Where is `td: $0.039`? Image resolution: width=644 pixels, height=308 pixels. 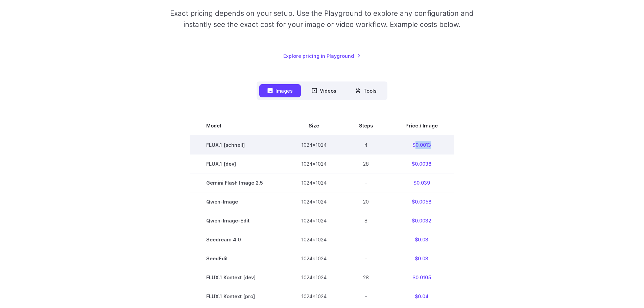
td: $0.039 is located at coordinates (421, 183).